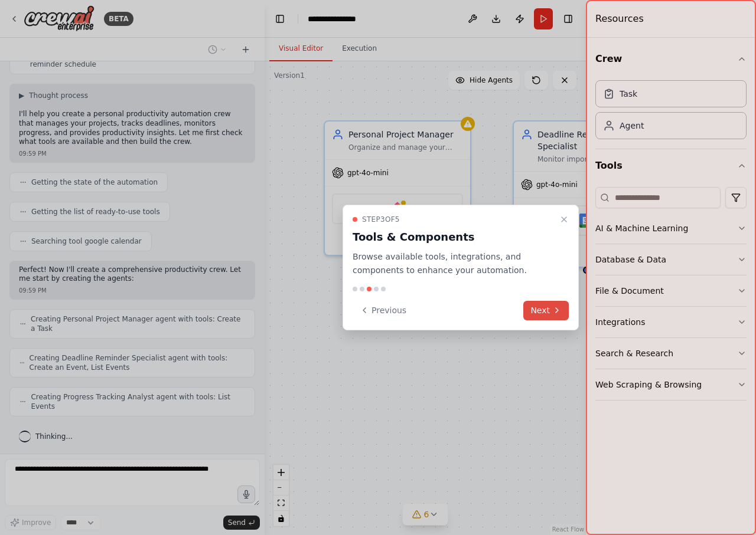  I want to click on p: Browse available tools, integrations, and components to enhance your automation., so click(453, 264).